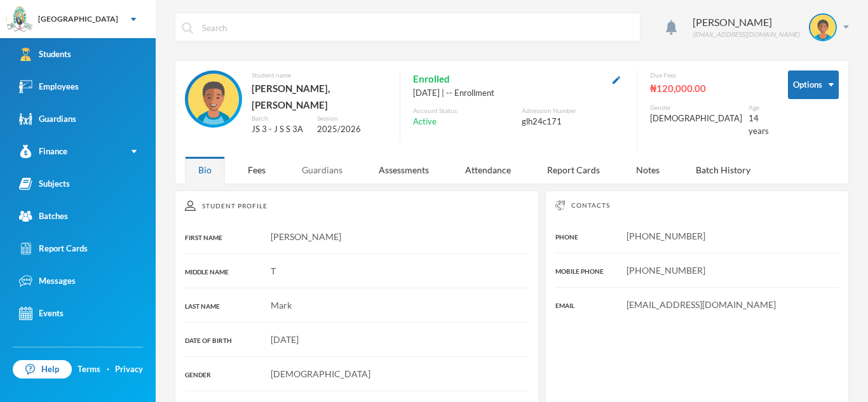 The width and height of the screenshot is (868, 402). What do you see at coordinates (281, 305) in the screenshot?
I see `span: Mark` at bounding box center [281, 305].